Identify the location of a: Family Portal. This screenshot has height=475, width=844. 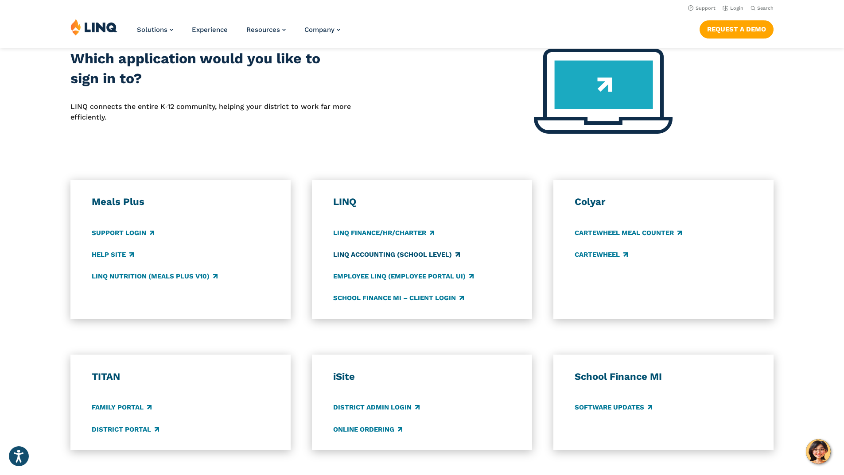
(121, 408).